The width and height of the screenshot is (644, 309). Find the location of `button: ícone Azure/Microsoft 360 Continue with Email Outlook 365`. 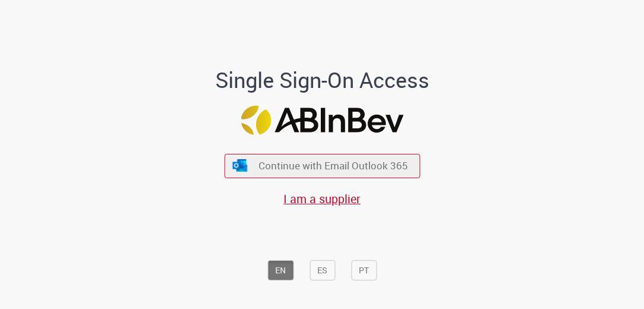

button: ícone Azure/Microsoft 360 Continue with Email Outlook 365 is located at coordinates (322, 166).